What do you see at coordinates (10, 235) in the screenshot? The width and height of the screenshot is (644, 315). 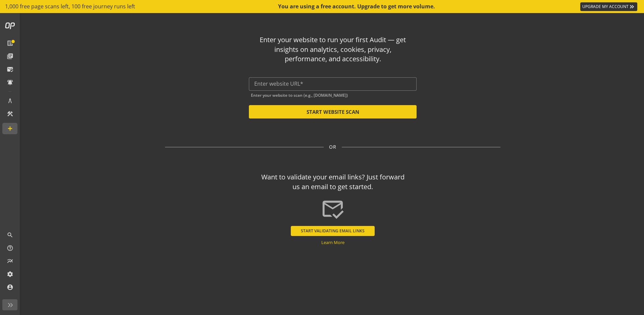 I see `mat-icon: search` at bounding box center [10, 235].